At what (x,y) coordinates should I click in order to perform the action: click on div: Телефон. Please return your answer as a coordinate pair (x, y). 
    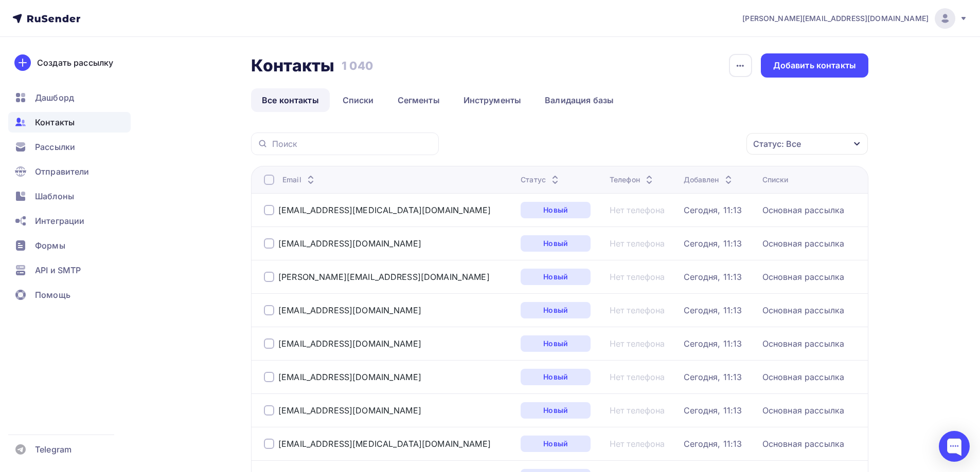
    Looking at the image, I should click on (632, 180).